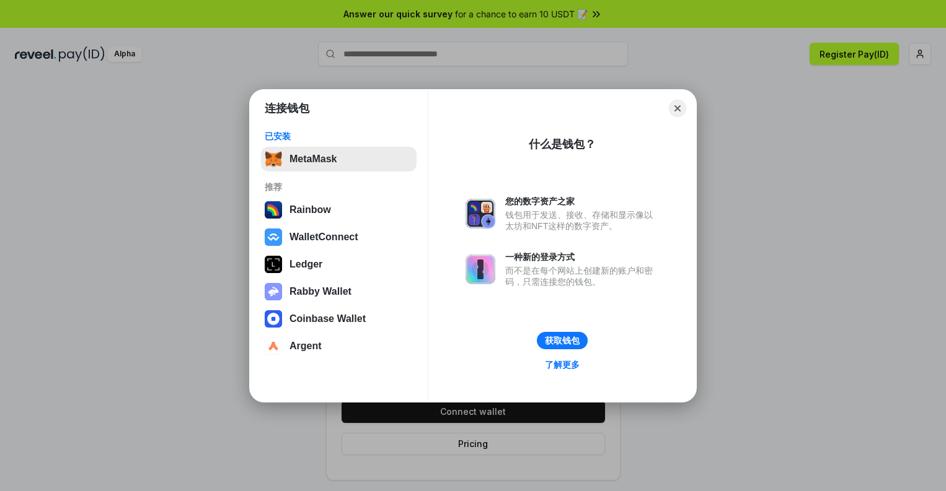  Describe the element at coordinates (338, 346) in the screenshot. I see `button: Argent` at that location.